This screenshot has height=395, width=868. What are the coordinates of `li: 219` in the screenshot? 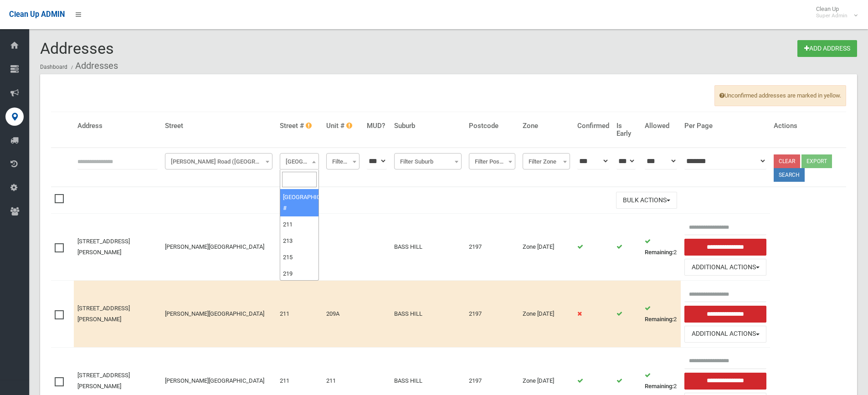 It's located at (299, 274).